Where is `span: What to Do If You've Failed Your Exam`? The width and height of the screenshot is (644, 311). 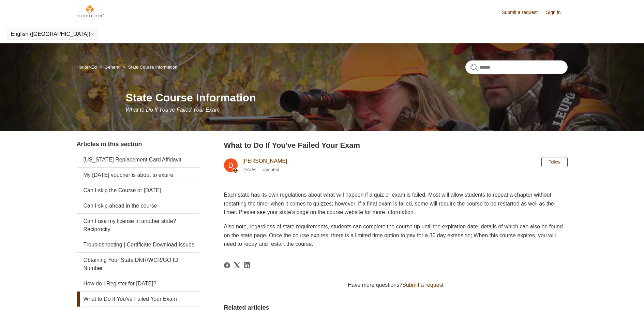
span: What to Do If You've Failed Your Exam is located at coordinates (173, 110).